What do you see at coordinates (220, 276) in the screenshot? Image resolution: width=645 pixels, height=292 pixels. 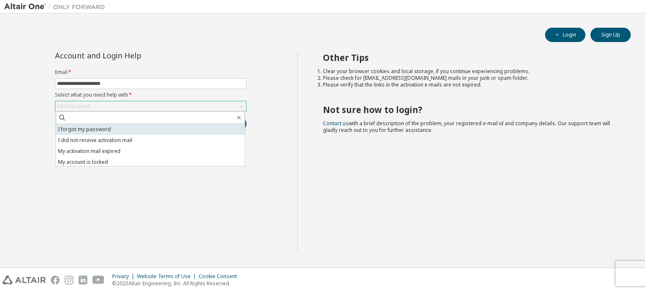 I see `div: Cookie Consent` at bounding box center [220, 276].